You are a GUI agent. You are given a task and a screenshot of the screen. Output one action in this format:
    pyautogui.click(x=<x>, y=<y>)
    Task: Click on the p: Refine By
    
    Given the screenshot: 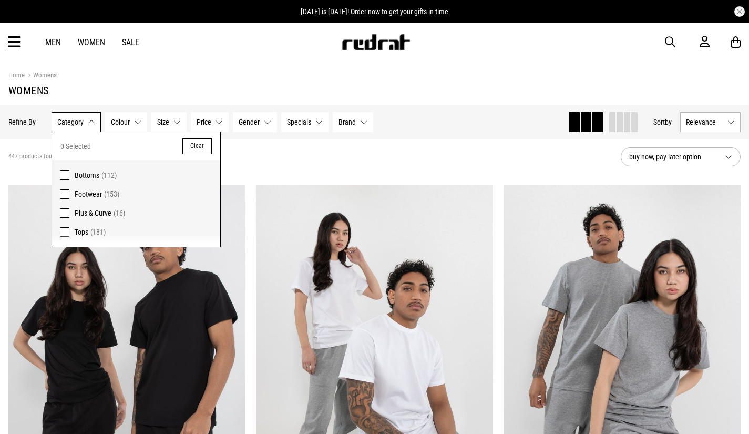 What is the action you would take?
    pyautogui.click(x=22, y=122)
    